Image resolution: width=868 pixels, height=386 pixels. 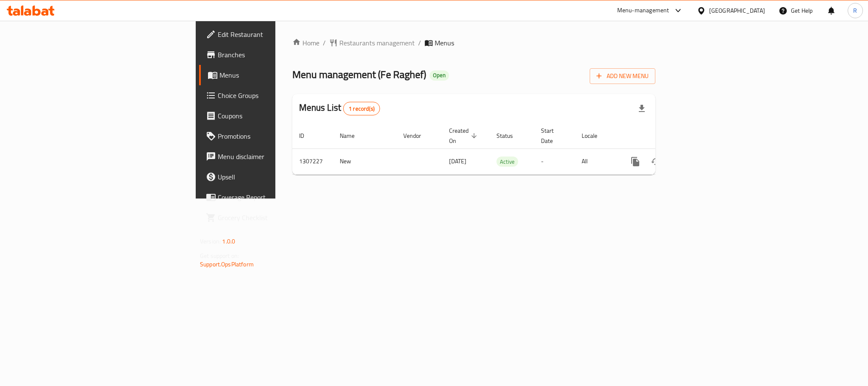 What do you see at coordinates (361, 108) in the screenshot?
I see `div: Total records count` at bounding box center [361, 108].